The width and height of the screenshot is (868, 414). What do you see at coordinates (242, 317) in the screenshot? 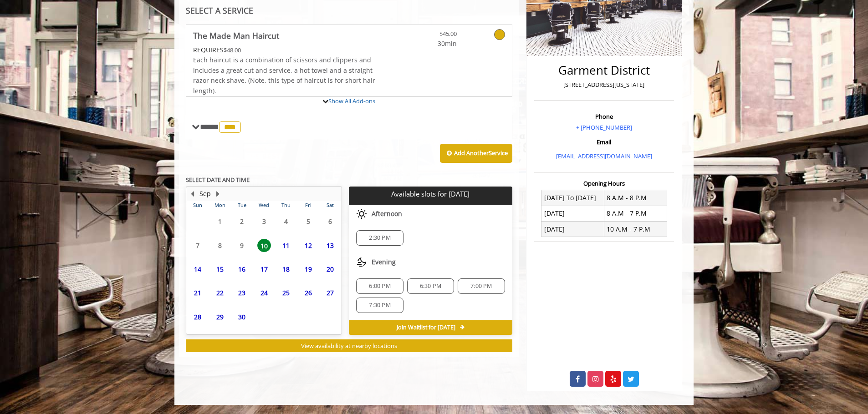
I see `td: Select day30` at bounding box center [242, 317].